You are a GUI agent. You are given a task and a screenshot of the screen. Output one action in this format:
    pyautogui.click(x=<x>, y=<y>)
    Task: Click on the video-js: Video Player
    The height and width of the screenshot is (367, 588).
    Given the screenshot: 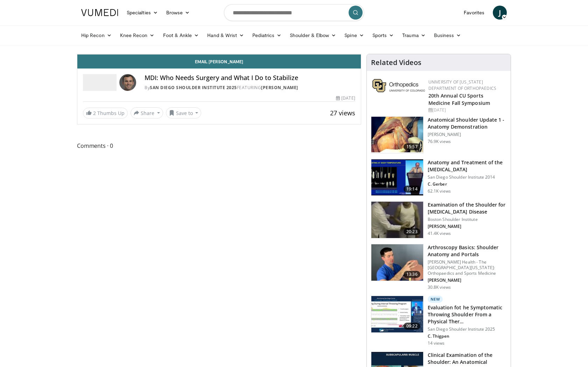 What is the action you would take?
    pyautogui.click(x=219, y=54)
    